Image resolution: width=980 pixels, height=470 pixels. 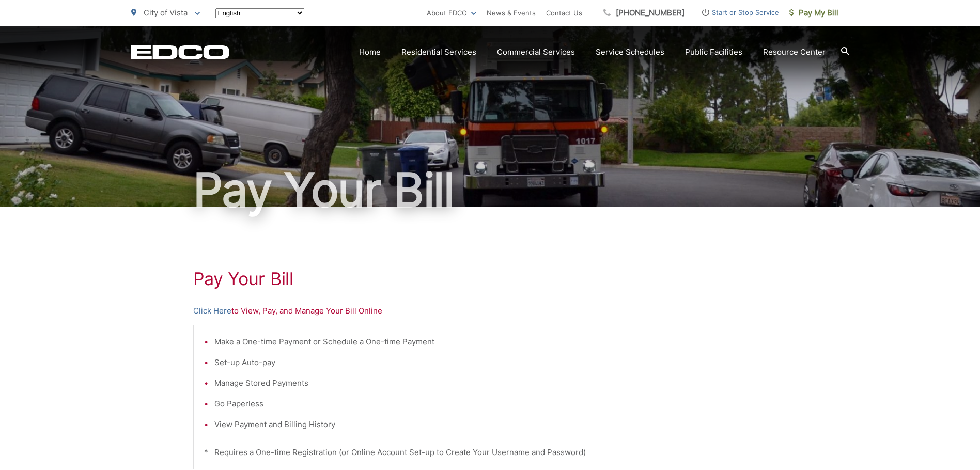 What do you see at coordinates (370, 52) in the screenshot?
I see `a: Home` at bounding box center [370, 52].